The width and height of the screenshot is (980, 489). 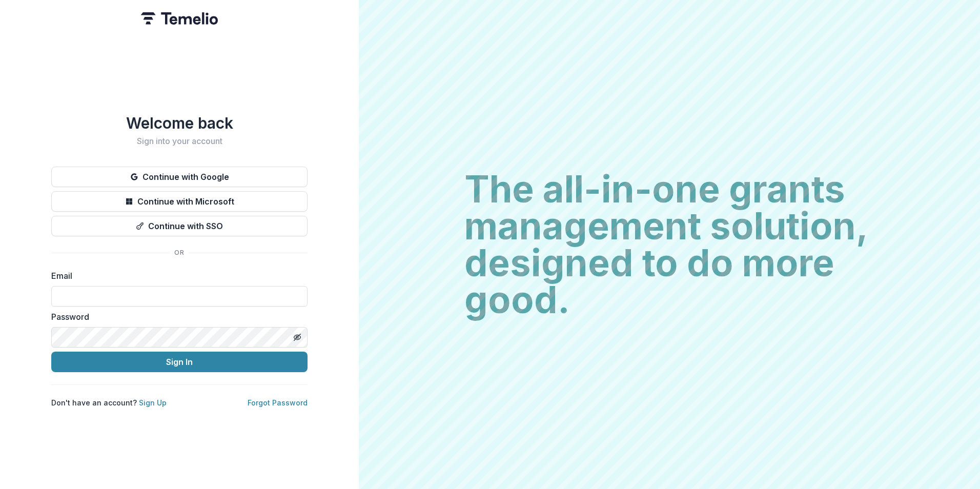 What do you see at coordinates (277, 403) in the screenshot?
I see `a: Forgot Password` at bounding box center [277, 403].